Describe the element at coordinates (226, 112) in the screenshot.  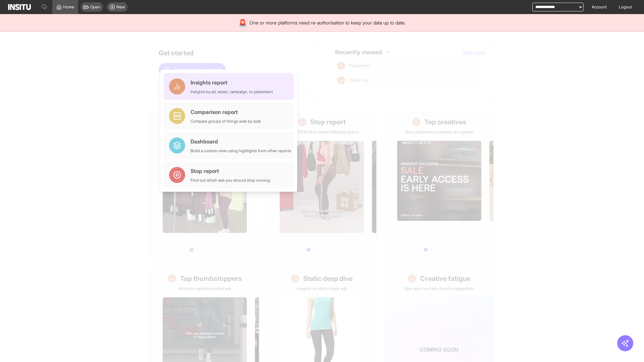
I see `div: Comparison report` at that location.